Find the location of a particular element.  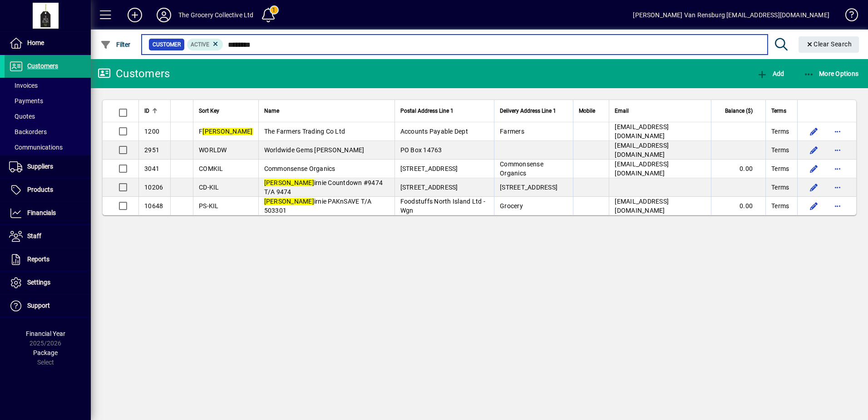

span: Support is located at coordinates (38, 305).